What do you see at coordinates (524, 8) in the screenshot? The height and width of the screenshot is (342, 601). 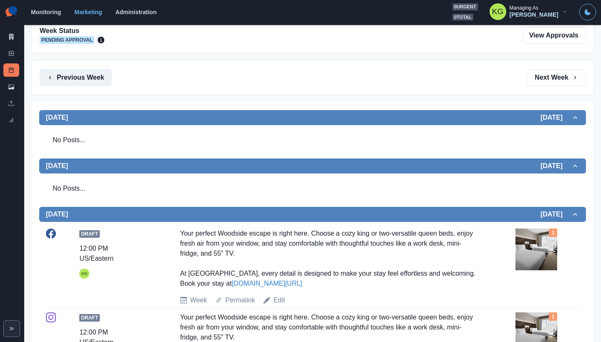 I see `div: Managing As` at bounding box center [524, 8].